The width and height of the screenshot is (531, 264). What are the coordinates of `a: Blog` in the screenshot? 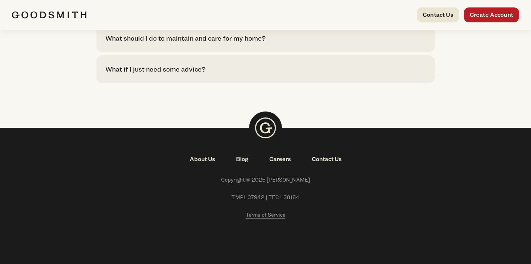 It's located at (242, 159).